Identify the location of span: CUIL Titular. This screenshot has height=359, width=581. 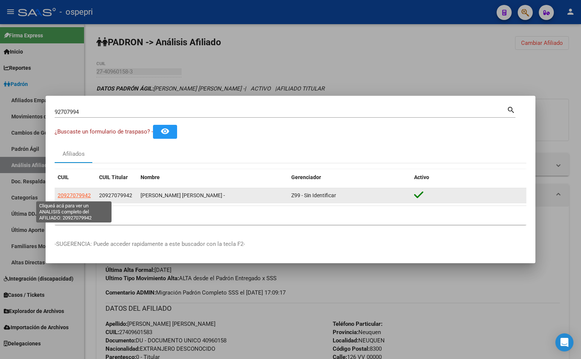
(113, 177).